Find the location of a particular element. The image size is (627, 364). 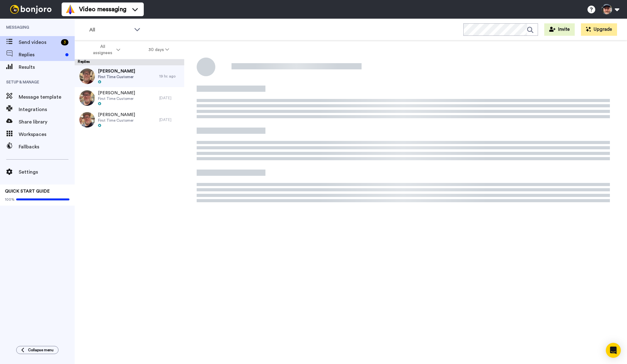

img: 75838a81-212a-450b-b5b8-0311b2077830-thumb.jpg is located at coordinates (87, 76).